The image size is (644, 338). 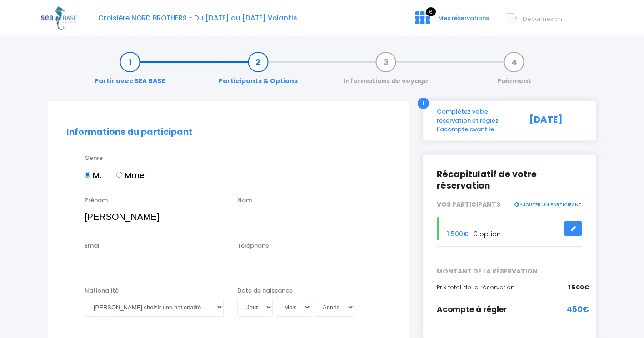 What do you see at coordinates (510, 271) in the screenshot?
I see `span: MONTANT DE LA RÉSERVATION` at bounding box center [510, 271].